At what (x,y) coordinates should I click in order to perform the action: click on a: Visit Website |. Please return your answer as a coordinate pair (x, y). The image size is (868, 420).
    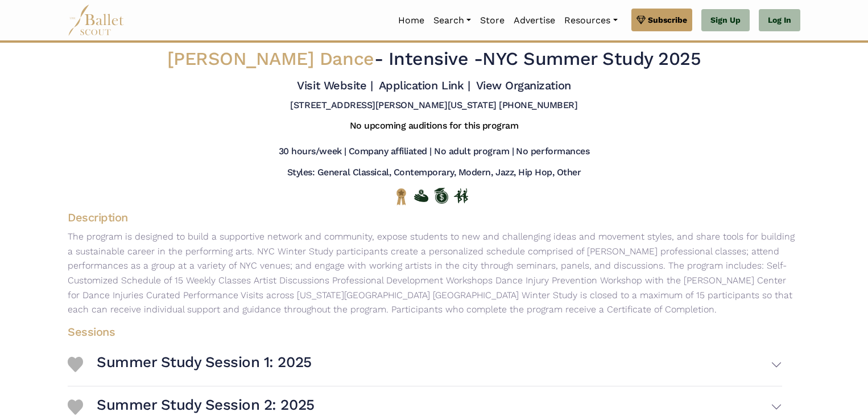
    Looking at the image, I should click on (334, 85).